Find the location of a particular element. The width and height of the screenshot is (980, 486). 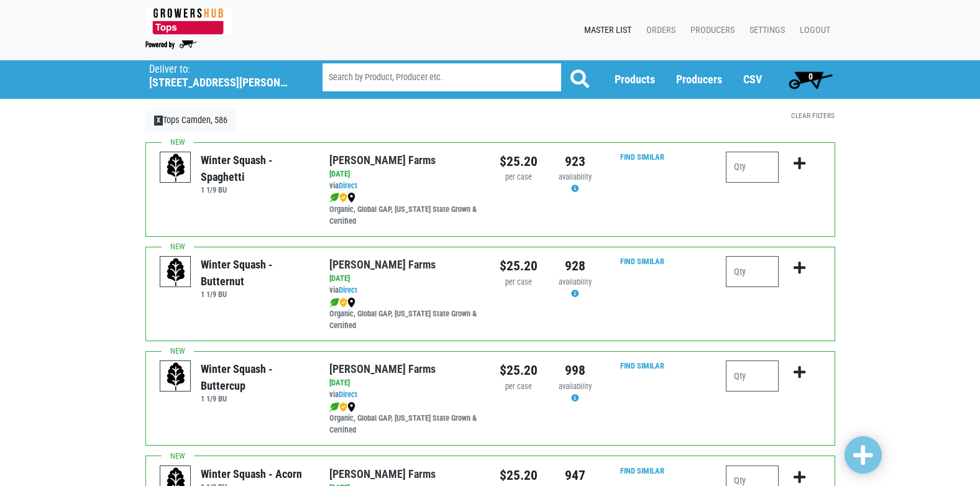

div: 923 is located at coordinates (575, 161).